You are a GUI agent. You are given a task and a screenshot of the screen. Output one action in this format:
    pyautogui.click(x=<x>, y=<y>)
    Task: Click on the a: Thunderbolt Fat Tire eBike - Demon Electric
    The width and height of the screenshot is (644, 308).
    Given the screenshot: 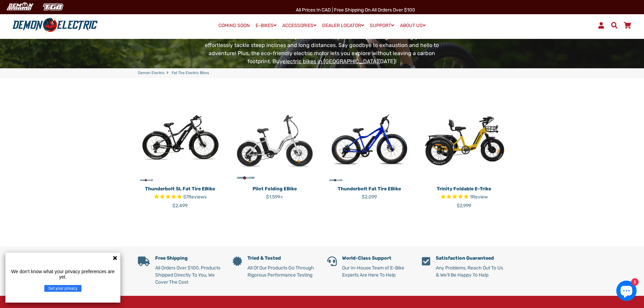 What is the action you would take?
    pyautogui.click(x=370, y=141)
    